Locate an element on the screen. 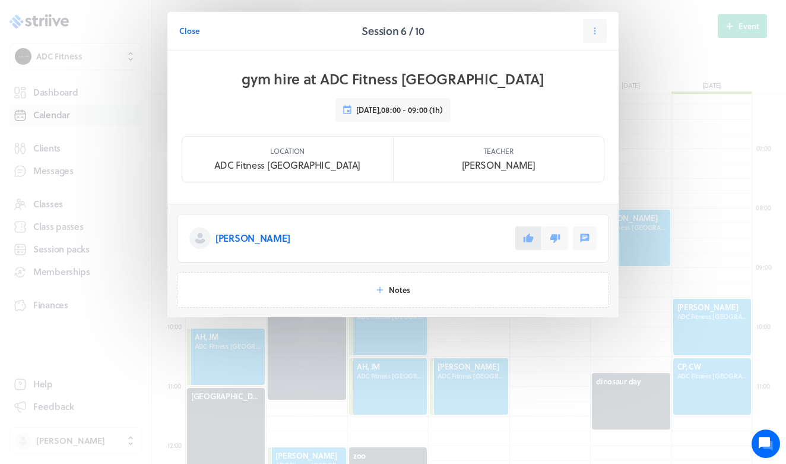 The image size is (786, 464). span: Close is located at coordinates (189, 31).